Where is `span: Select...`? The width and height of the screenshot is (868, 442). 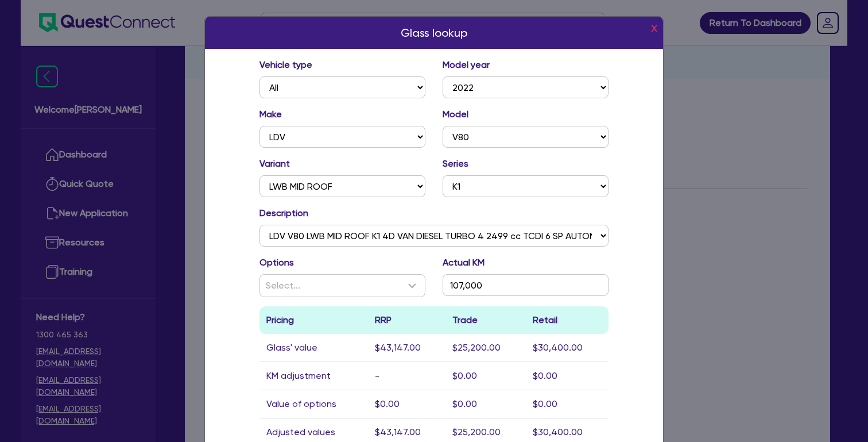
span: Select... is located at coordinates (283, 285).